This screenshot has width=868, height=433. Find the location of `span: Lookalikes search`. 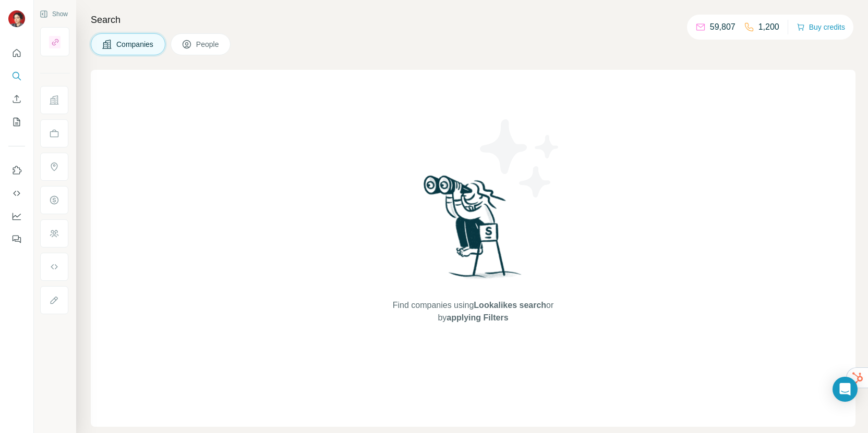

span: Lookalikes search is located at coordinates (510, 305).